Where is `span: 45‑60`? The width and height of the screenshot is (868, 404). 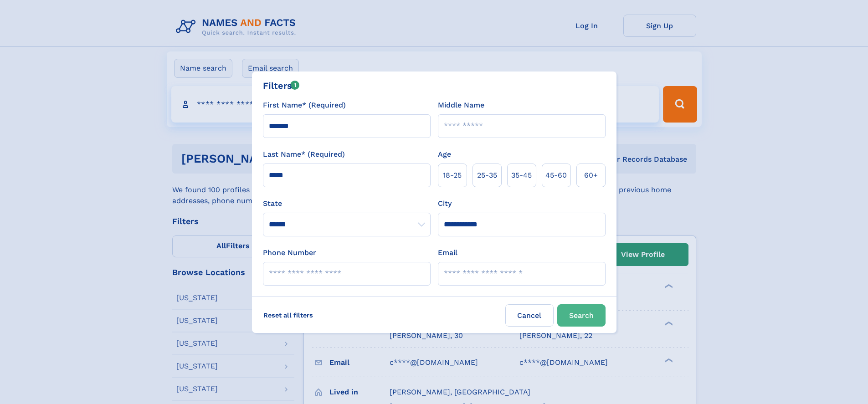
span: 45‑60 is located at coordinates (556, 176).